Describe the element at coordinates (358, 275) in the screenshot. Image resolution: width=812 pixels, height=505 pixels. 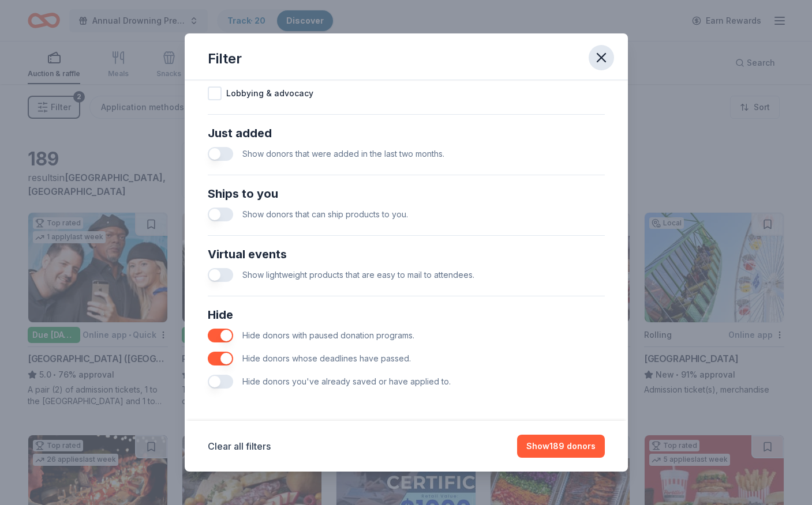
I see `span: Show lightweight products that are easy to mail to attendees.` at that location.